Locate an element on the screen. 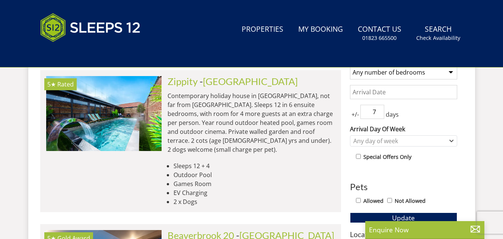 The height and width of the screenshot is (239, 503). a: My Booking is located at coordinates (321, 29).